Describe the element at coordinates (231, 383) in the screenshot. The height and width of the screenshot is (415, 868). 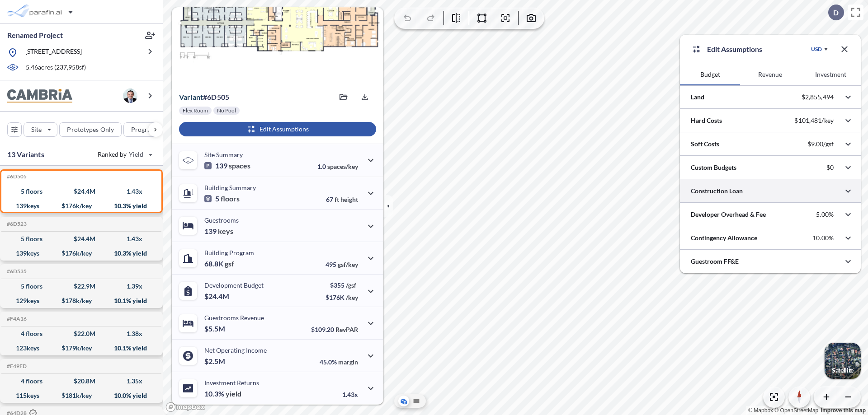
I see `p: Investment Returns` at that location.